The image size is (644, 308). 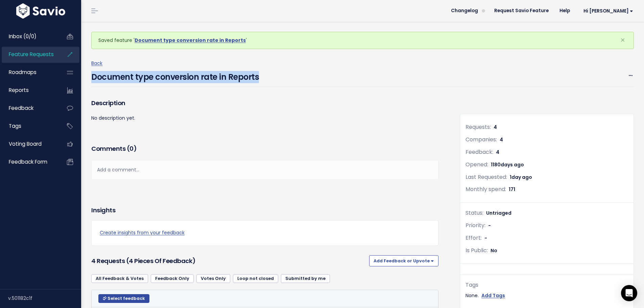 I want to click on a: Back, so click(x=97, y=63).